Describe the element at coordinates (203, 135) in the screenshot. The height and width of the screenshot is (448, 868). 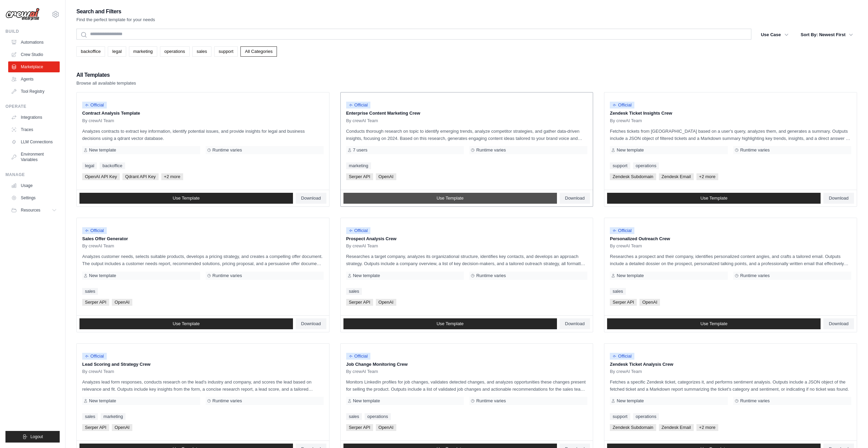
I see `p: Analyzes contracts to extract key information, identify potential issues, and provide insights fo...` at that location.